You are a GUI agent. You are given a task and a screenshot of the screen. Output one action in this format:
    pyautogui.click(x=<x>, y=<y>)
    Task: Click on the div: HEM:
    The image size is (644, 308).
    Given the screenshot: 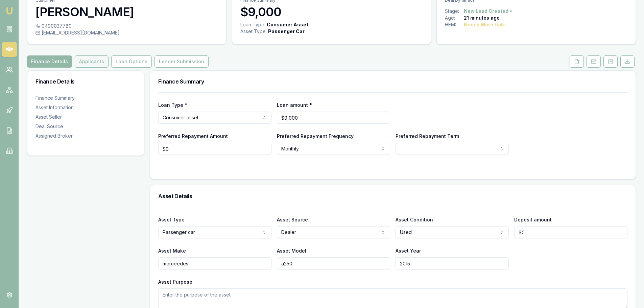 What is the action you would take?
    pyautogui.click(x=454, y=25)
    